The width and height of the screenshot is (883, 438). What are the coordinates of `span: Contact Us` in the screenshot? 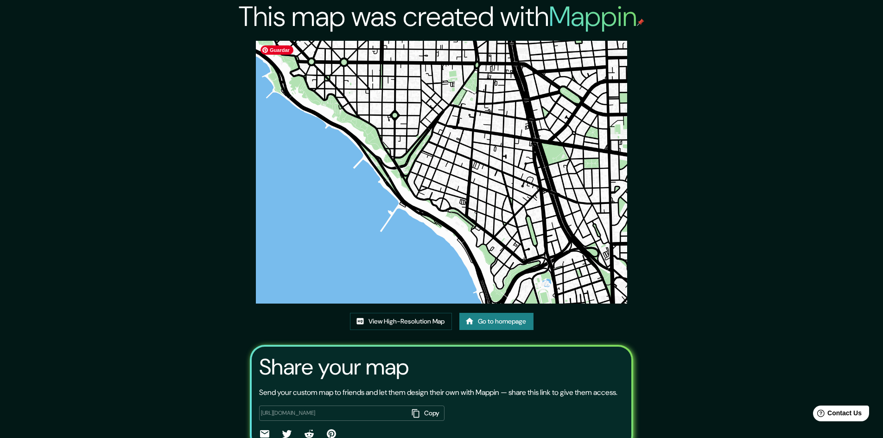 It's located at (44, 11).